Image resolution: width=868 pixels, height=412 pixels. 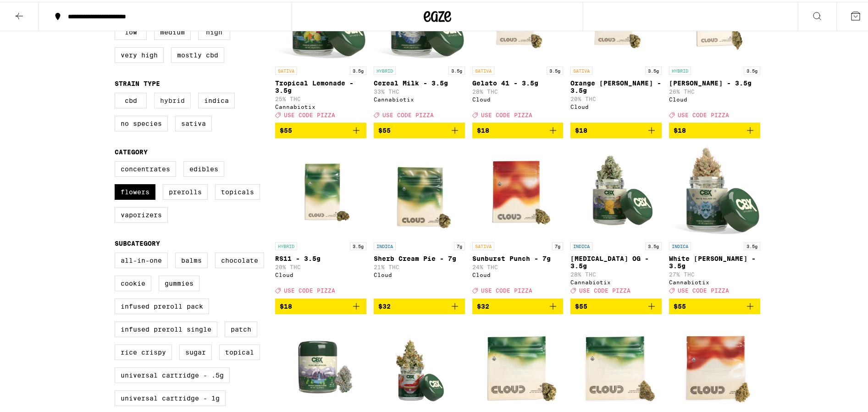 I want to click on label: Patch, so click(x=241, y=328).